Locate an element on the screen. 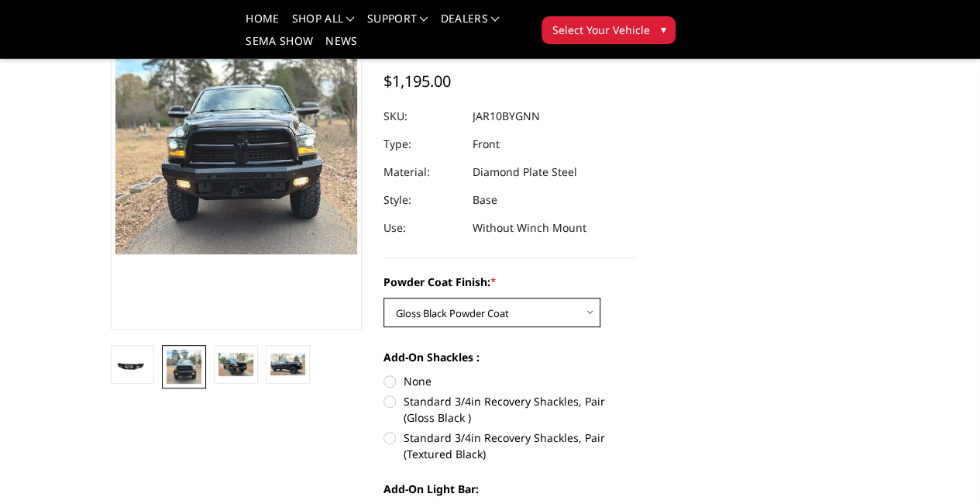 The width and height of the screenshot is (980, 504). div: Chat Widget is located at coordinates (942, 466).